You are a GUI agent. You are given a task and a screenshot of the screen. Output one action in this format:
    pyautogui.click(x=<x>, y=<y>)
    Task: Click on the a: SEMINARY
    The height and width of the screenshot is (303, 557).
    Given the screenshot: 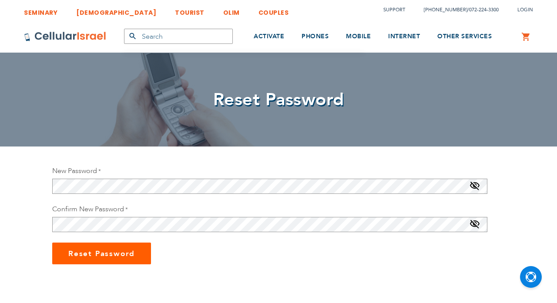 What is the action you would take?
    pyautogui.click(x=40, y=10)
    